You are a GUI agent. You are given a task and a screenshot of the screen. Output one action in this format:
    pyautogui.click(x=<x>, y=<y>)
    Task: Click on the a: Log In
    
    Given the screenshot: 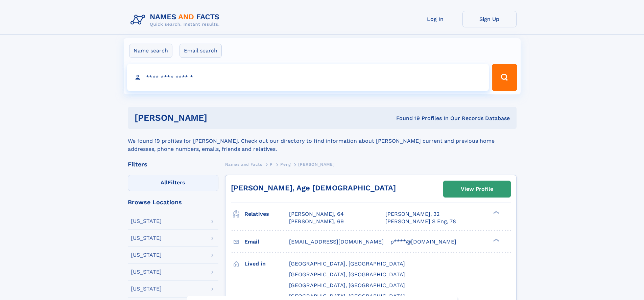 What is the action you would take?
    pyautogui.click(x=435, y=19)
    